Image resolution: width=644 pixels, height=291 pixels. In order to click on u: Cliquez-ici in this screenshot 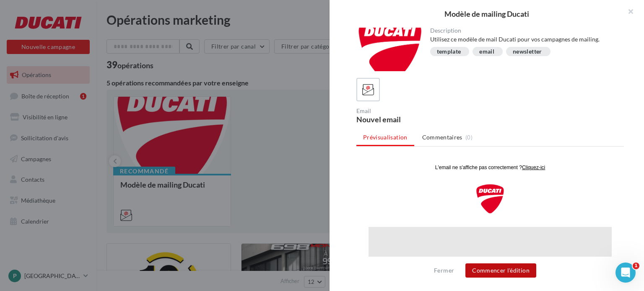, I will do `click(177, 7)`.